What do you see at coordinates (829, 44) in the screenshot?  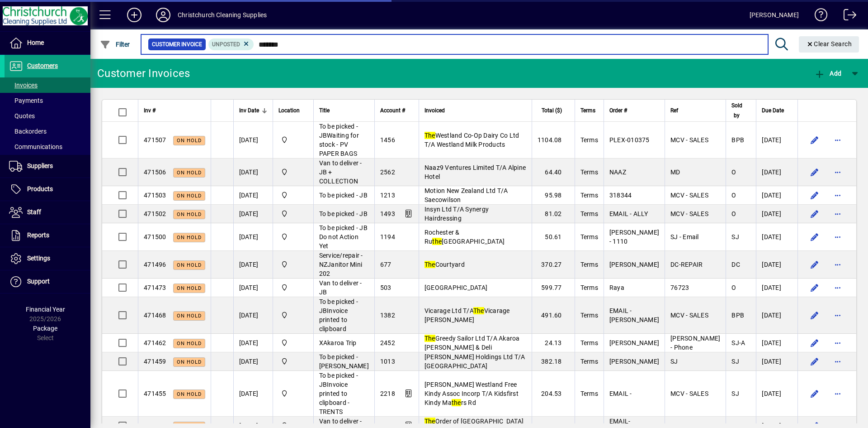 I see `button: Clear` at bounding box center [829, 44].